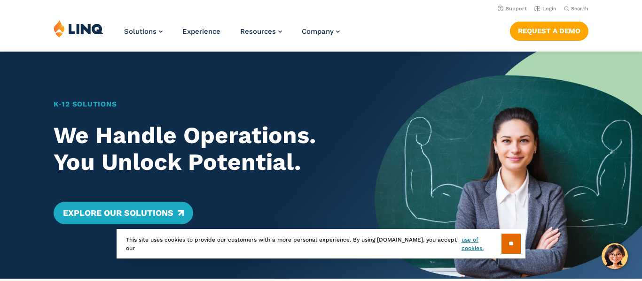 The width and height of the screenshot is (642, 281). Describe the element at coordinates (78, 29) in the screenshot. I see `img: LINQ | K‑12 Software` at that location.